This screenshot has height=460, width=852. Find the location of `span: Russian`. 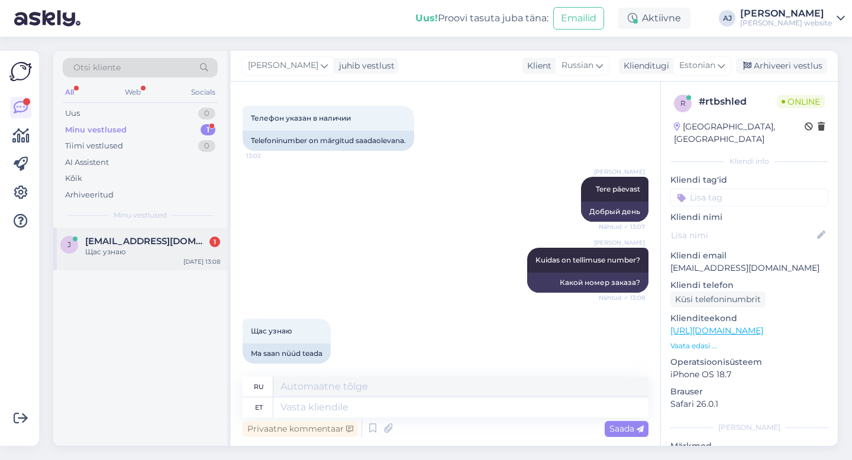

span: Russian is located at coordinates (578, 66).